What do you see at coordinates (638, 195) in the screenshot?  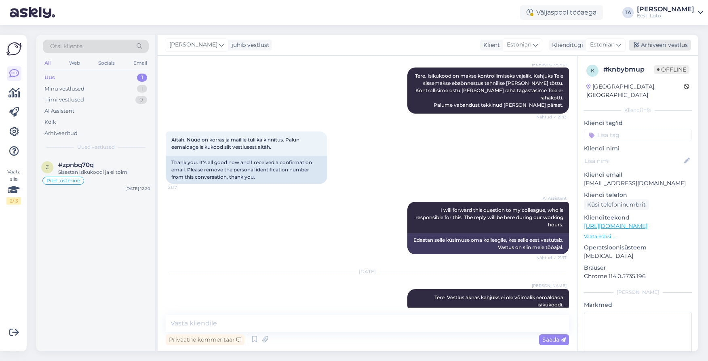 I see `p: Kliendi telefon` at bounding box center [638, 195].